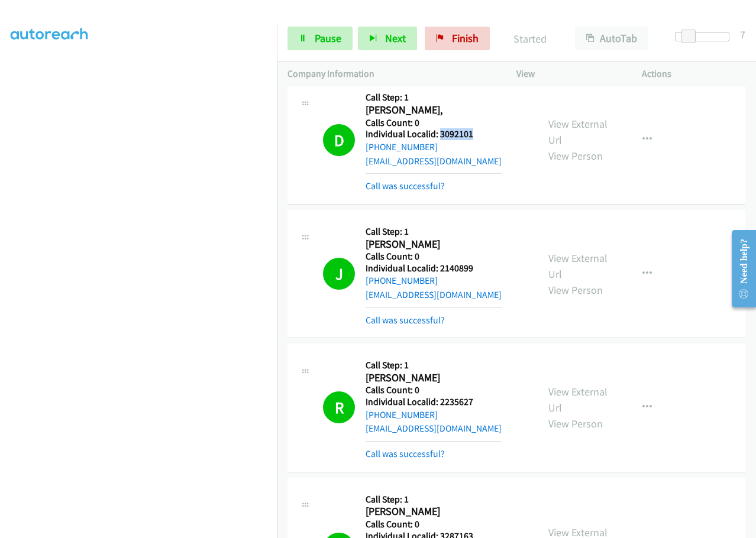 The width and height of the screenshot is (756, 538). What do you see at coordinates (339, 274) in the screenshot?
I see `h1: J` at bounding box center [339, 274].